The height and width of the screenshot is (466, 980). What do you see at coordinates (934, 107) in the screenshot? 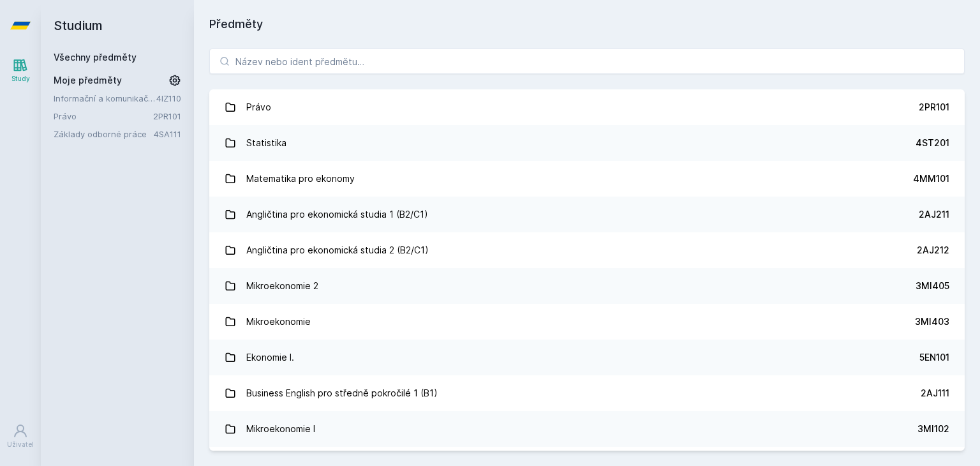
I see `div: 2PR101` at bounding box center [934, 107].